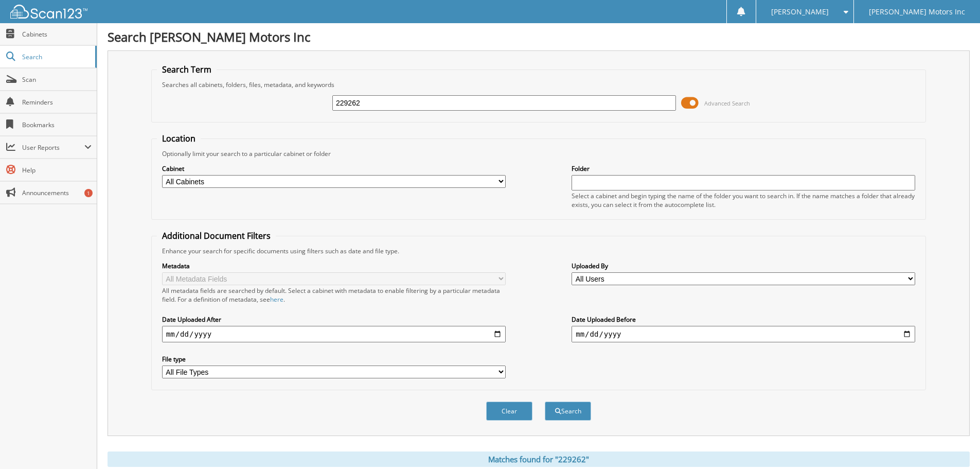 The image size is (980, 469). I want to click on span: User Reports, so click(53, 148).